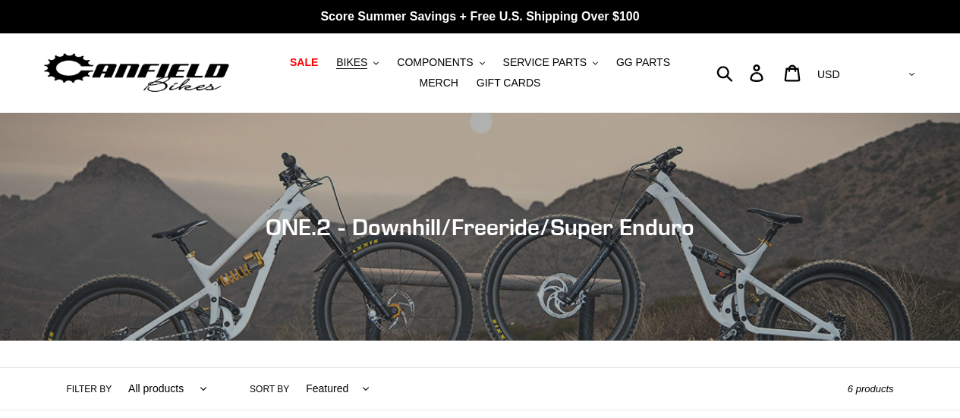 This screenshot has width=960, height=418. Describe the element at coordinates (870, 388) in the screenshot. I see `span: 6 products` at that location.